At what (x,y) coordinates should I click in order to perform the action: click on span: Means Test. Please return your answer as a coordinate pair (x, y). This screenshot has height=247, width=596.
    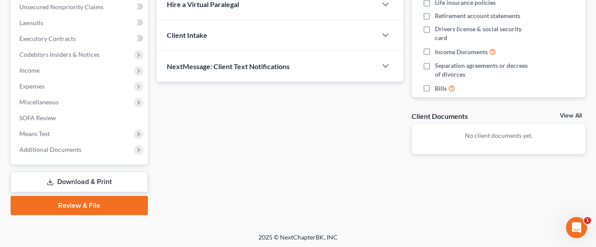
    Looking at the image, I should click on (34, 133).